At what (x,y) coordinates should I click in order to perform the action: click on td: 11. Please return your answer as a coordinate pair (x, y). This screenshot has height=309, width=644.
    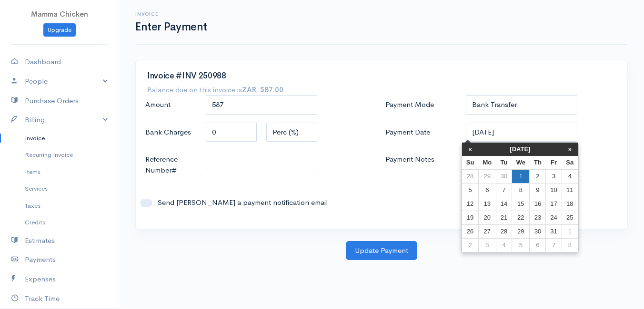
    Looking at the image, I should click on (569, 190).